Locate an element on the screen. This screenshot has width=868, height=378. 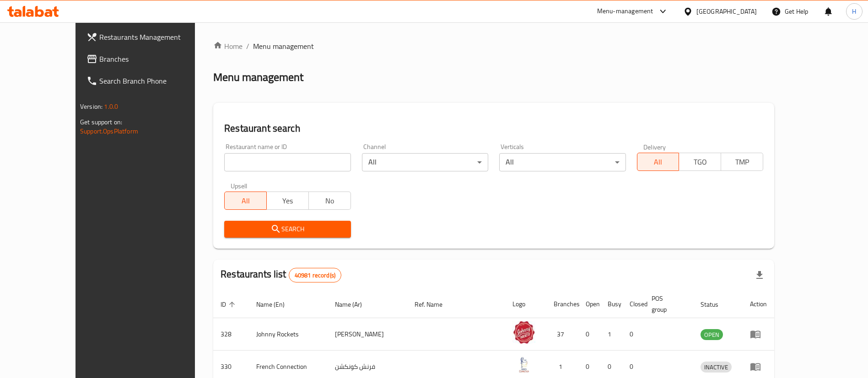
span: Search Branch Phone is located at coordinates (156, 81).